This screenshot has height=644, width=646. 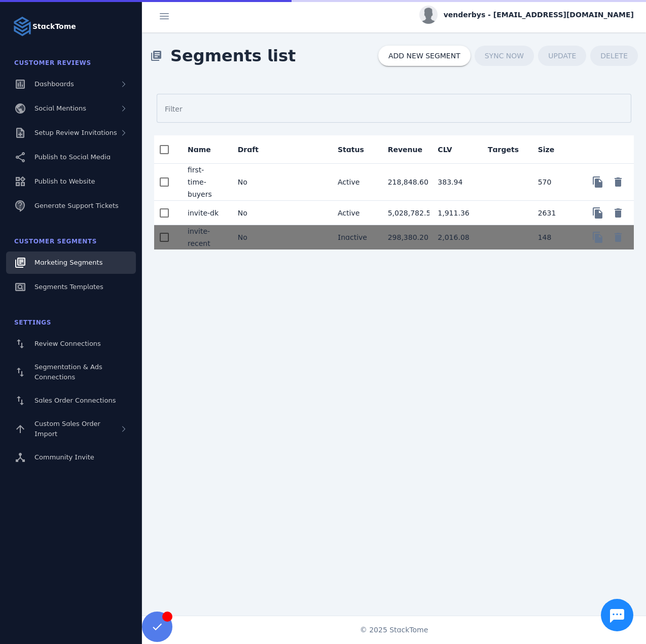 I want to click on button: ADD NEW SEGMENT, so click(x=424, y=56).